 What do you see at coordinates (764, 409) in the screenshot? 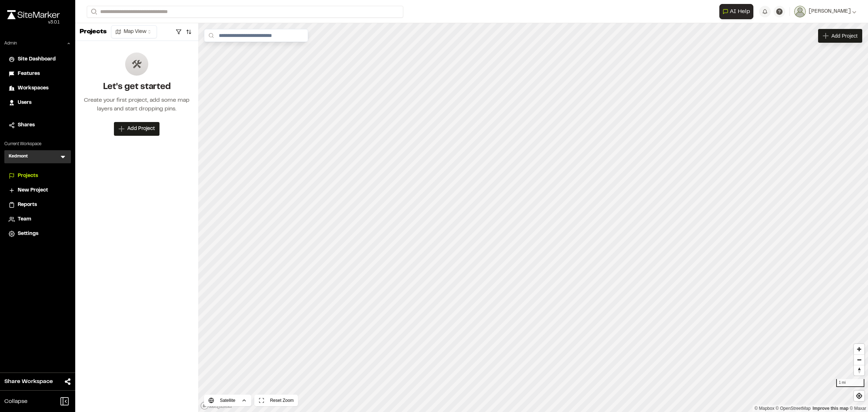
I see `a: Mapbox` at bounding box center [764, 409].